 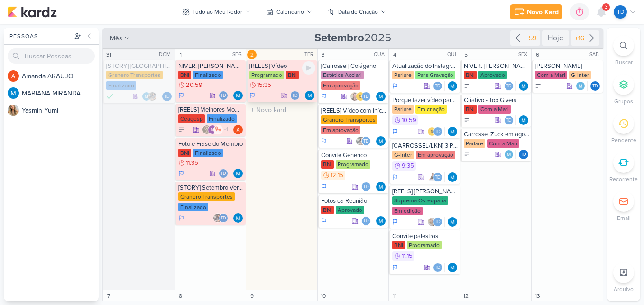 I want to click on span: 11:15, so click(x=407, y=256).